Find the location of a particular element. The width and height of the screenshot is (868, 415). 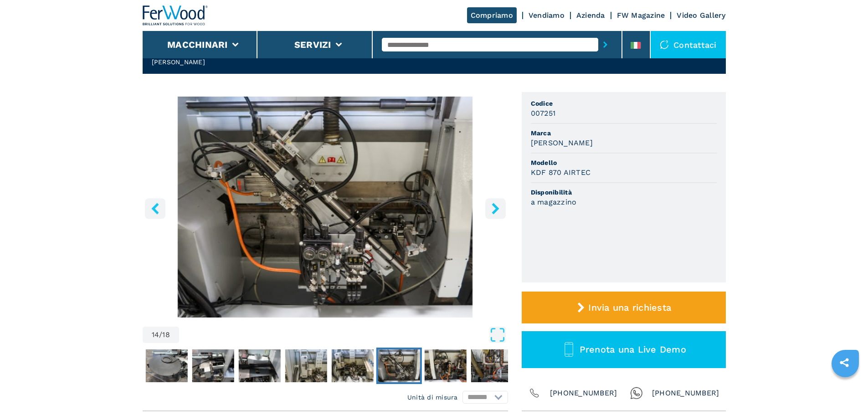

div: Go to Slide 14 is located at coordinates (326, 207).